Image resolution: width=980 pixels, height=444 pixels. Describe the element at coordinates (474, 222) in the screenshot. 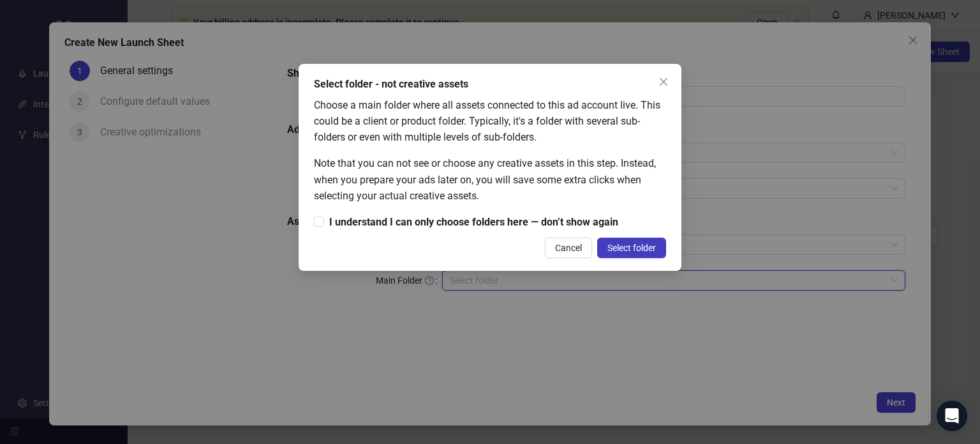

I see `span: I understand I can only choose folders here — don’t show again` at that location.